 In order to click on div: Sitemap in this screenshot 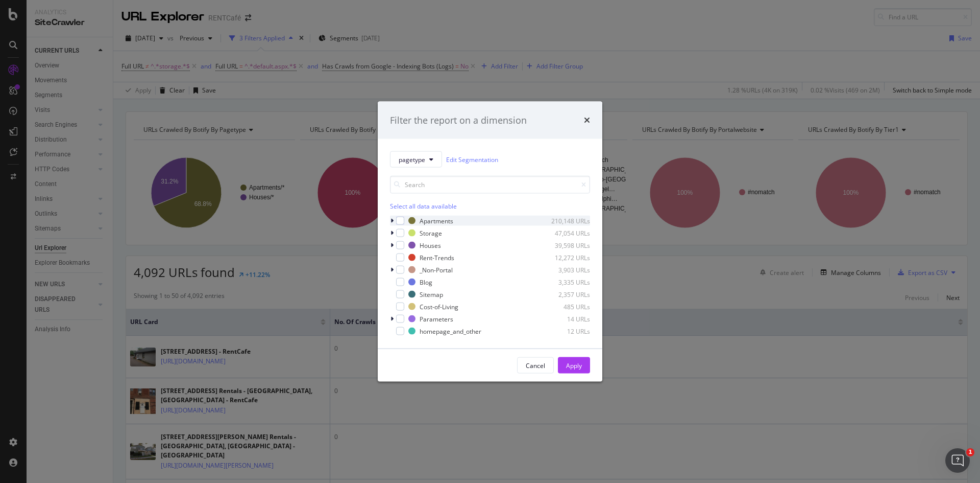, I will do `click(432, 294)`.